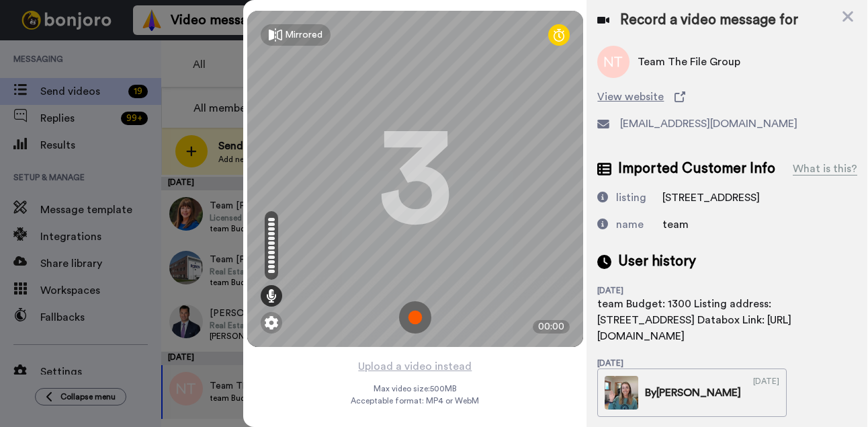 This screenshot has height=427, width=868. I want to click on button: Upload a video instead, so click(414, 367).